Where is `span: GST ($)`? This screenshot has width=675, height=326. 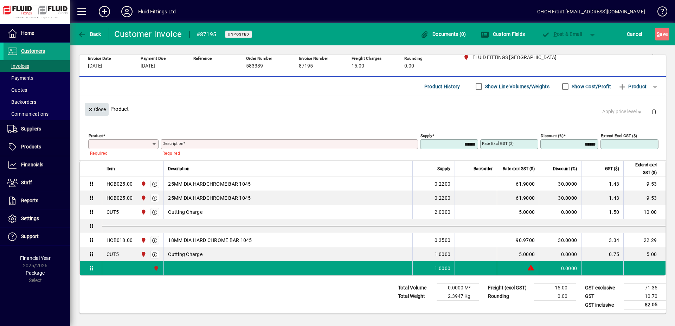
span: GST ($) is located at coordinates (612, 169).